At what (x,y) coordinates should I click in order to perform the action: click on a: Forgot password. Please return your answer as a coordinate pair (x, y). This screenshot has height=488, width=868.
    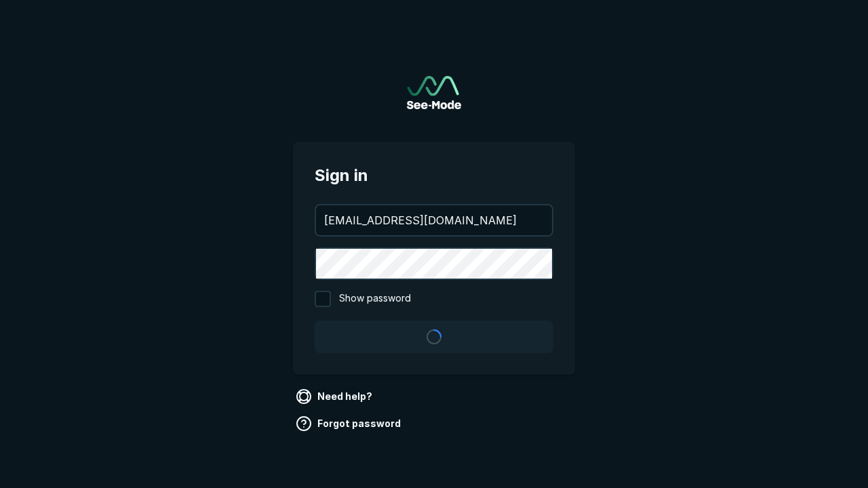
    Looking at the image, I should click on (349, 424).